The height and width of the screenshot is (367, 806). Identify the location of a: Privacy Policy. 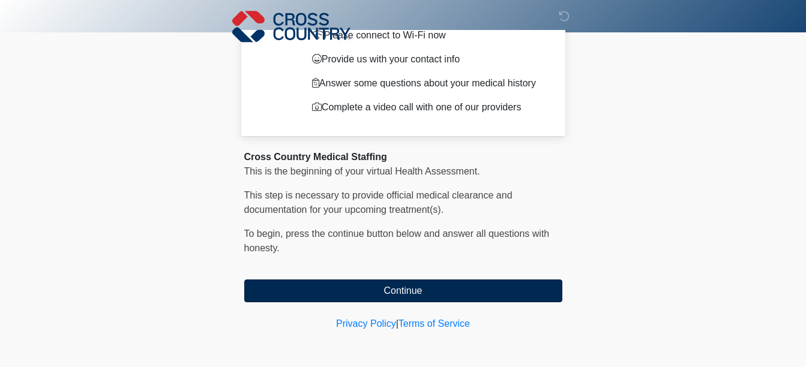
(366, 324).